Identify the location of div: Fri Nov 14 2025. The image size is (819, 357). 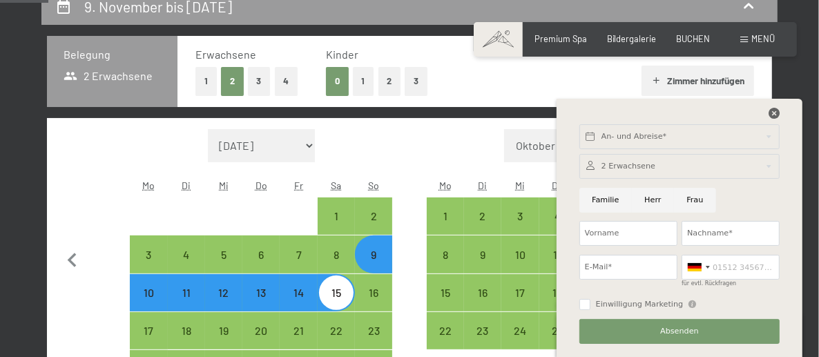
(298, 293).